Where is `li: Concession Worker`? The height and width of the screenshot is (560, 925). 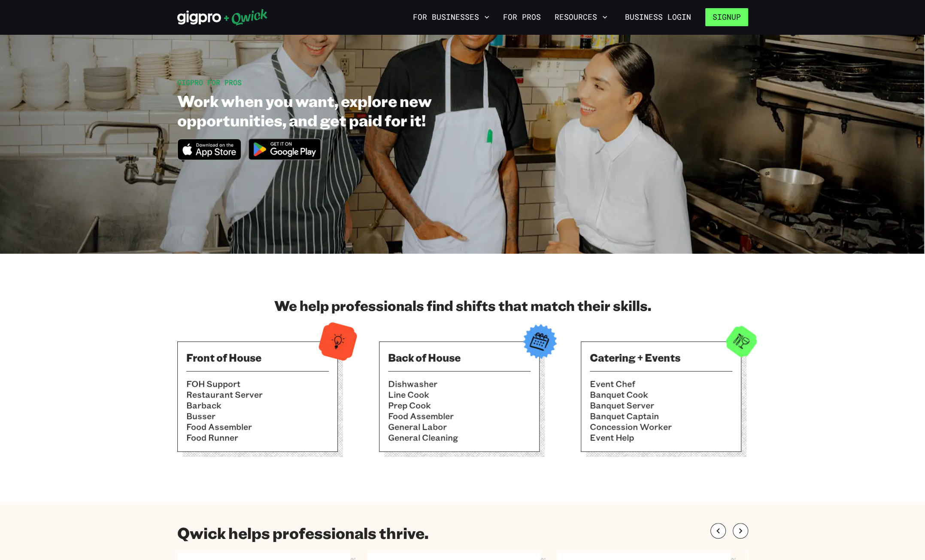 li: Concession Worker is located at coordinates (661, 426).